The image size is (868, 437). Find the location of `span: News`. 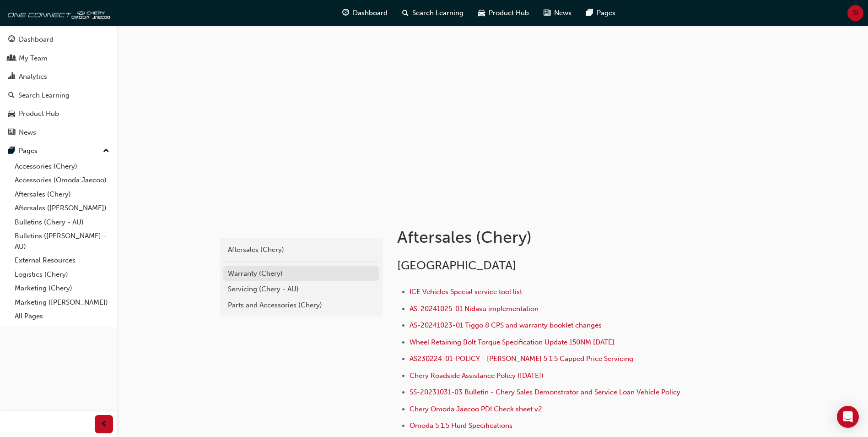

span: News is located at coordinates (563, 13).